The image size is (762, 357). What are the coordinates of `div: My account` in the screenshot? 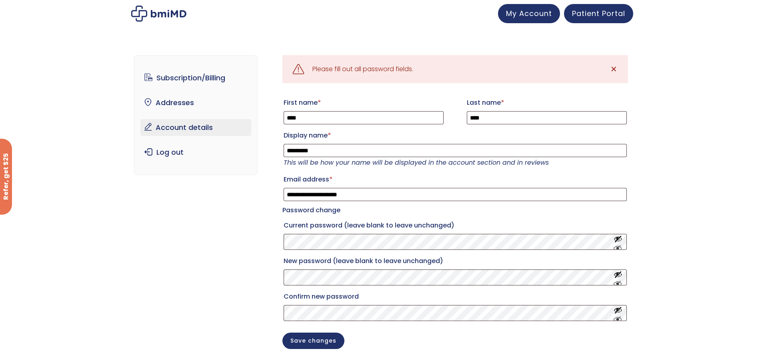 It's located at (159, 14).